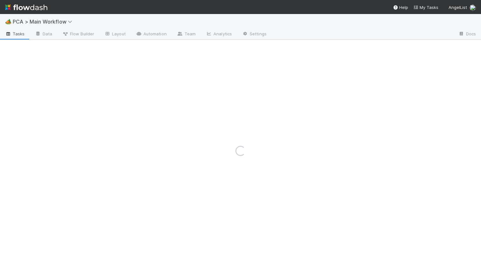 Image resolution: width=481 pixels, height=262 pixels. I want to click on a: Data, so click(44, 34).